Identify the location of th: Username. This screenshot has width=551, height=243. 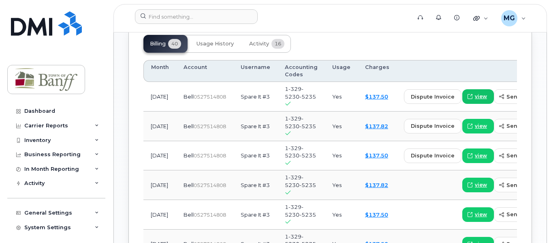
(255, 71).